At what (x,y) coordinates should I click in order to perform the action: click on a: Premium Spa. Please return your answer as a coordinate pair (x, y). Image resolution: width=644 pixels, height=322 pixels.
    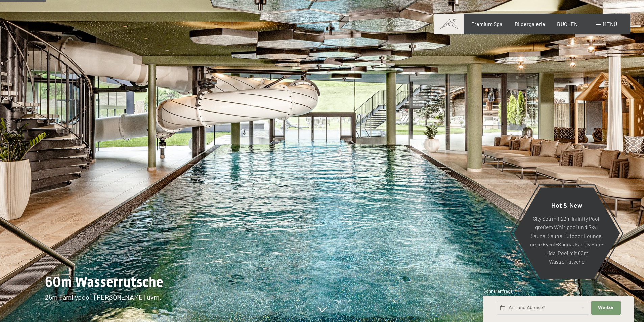
    Looking at the image, I should click on (487, 24).